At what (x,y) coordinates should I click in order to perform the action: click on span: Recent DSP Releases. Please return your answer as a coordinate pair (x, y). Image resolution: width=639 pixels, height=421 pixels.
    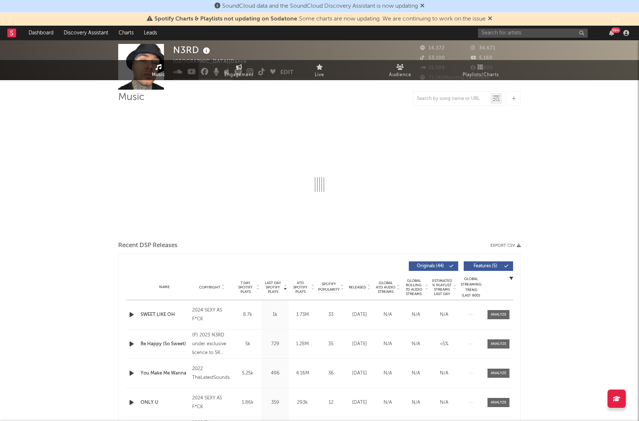
    Looking at the image, I should click on (148, 245).